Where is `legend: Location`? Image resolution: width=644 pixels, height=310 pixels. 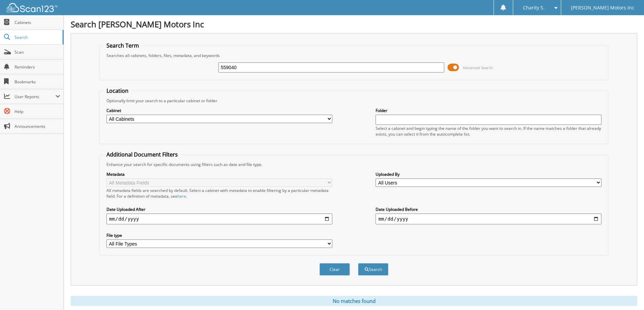 legend: Location is located at coordinates (117, 91).